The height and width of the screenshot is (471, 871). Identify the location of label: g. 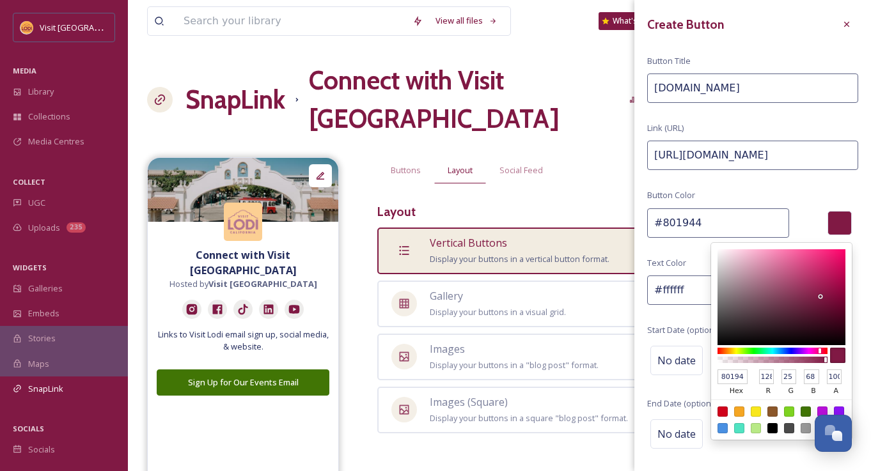
(790, 392).